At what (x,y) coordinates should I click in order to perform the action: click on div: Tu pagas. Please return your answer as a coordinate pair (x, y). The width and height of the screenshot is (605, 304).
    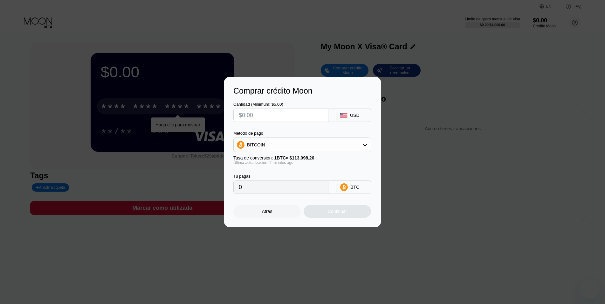
    Looking at the image, I should click on (281, 176).